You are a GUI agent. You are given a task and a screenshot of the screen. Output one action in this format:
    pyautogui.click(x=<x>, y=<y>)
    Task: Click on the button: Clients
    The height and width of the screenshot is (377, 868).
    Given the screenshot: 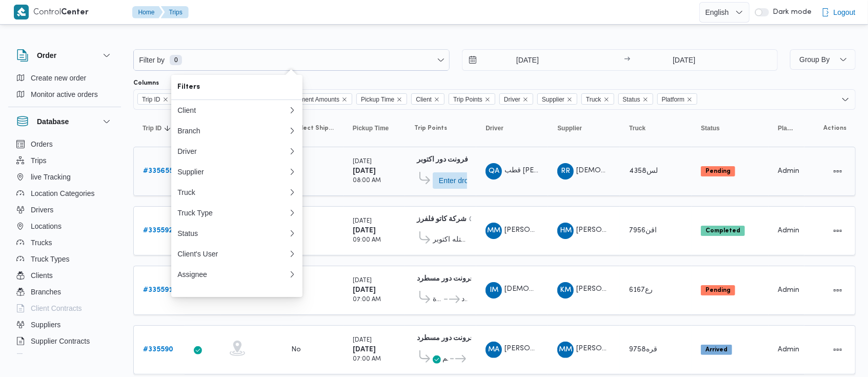 What is the action you would take?
    pyautogui.click(x=65, y=275)
    